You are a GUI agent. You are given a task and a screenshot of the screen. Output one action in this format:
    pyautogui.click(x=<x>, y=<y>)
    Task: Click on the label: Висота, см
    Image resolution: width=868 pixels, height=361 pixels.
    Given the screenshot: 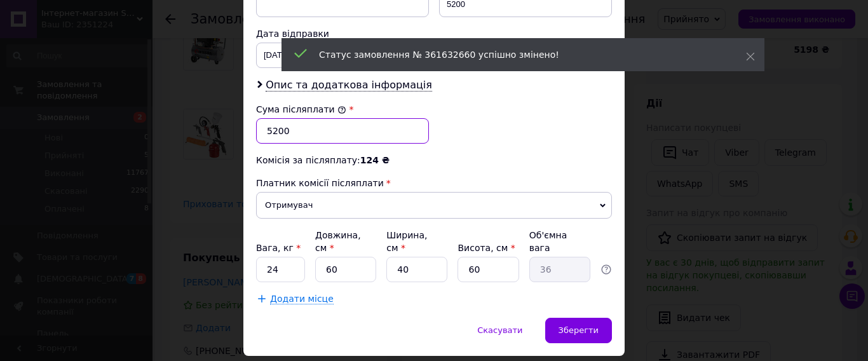 What is the action you would take?
    pyautogui.click(x=486, y=248)
    